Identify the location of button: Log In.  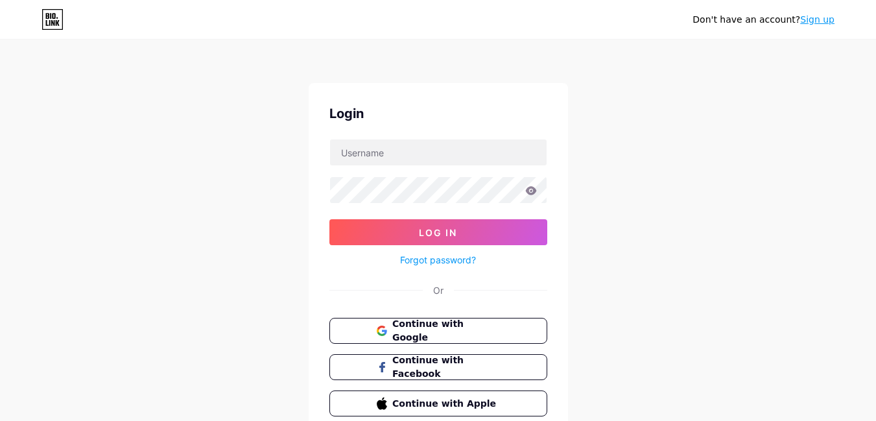
(438, 232).